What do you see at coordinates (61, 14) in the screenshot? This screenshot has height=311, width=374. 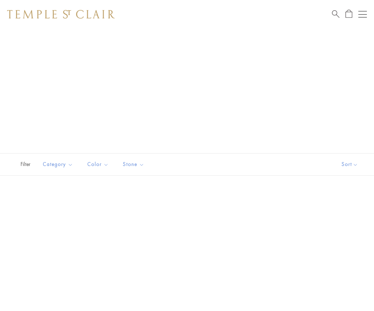 I see `img: Temple St. Clair` at bounding box center [61, 14].